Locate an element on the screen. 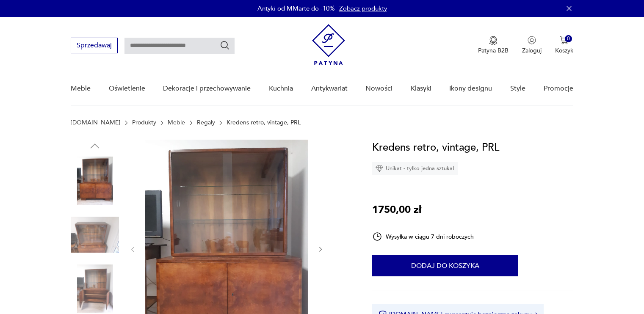 The image size is (644, 314). p: Koszyk is located at coordinates (564, 50).